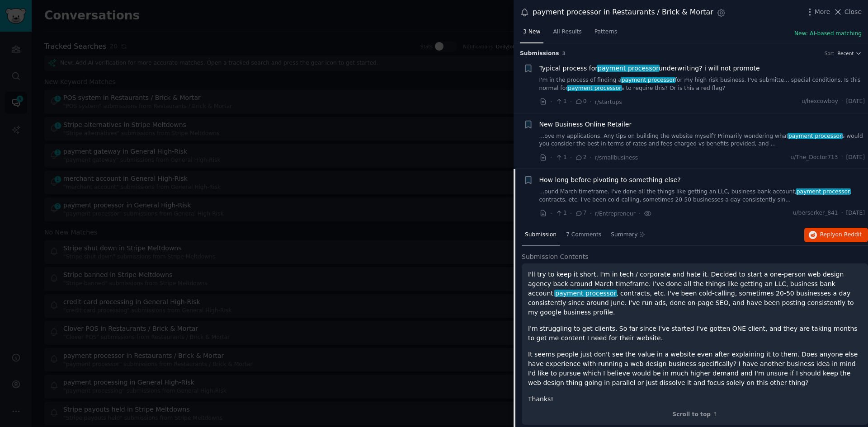 The height and width of the screenshot is (427, 868). I want to click on span: 7, so click(580, 214).